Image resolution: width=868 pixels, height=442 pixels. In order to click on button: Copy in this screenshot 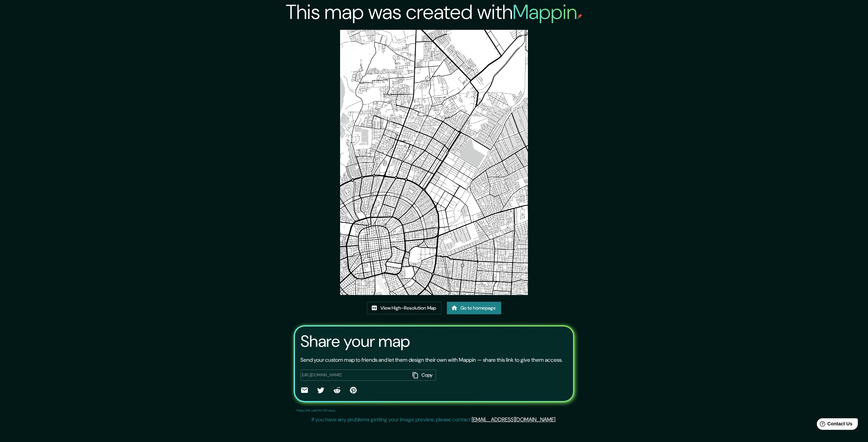, I will do `click(423, 375)`.